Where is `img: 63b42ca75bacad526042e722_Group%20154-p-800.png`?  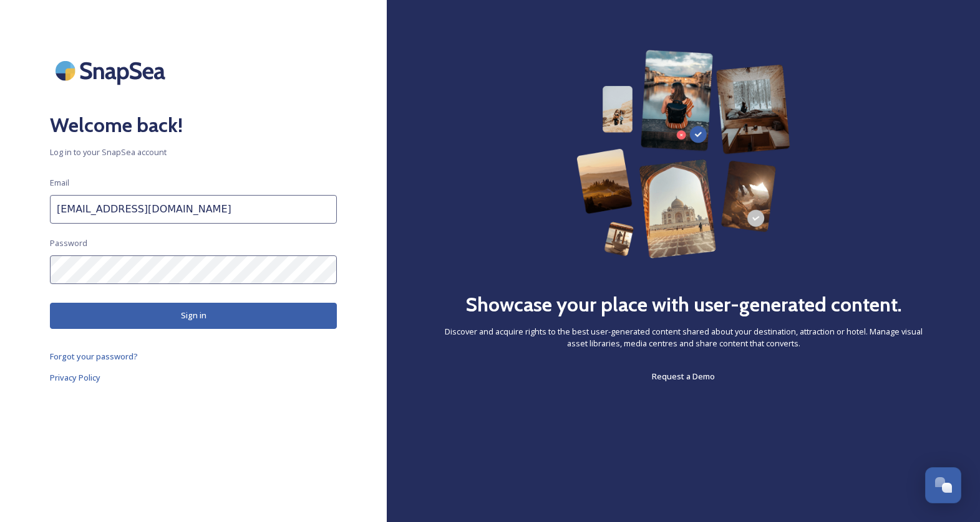 img: 63b42ca75bacad526042e722_Group%20154-p-800.png is located at coordinates (682, 154).